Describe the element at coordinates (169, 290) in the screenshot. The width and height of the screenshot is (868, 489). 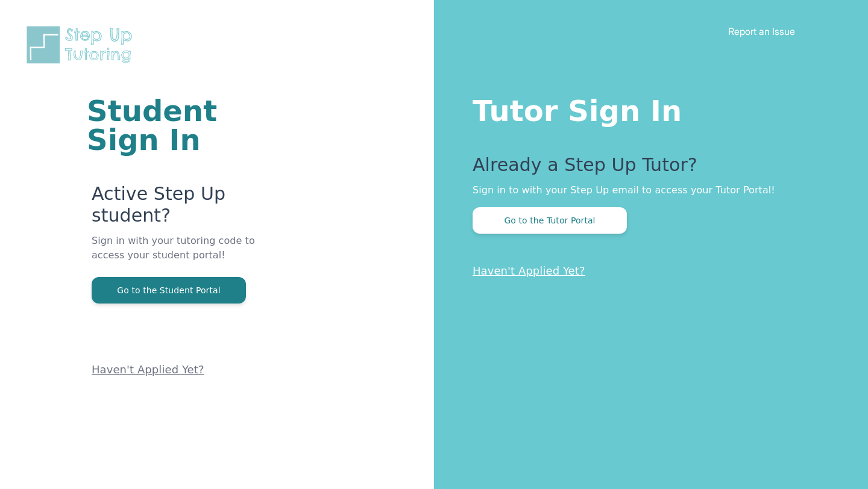
I see `a: Go to the Student Portal` at that location.